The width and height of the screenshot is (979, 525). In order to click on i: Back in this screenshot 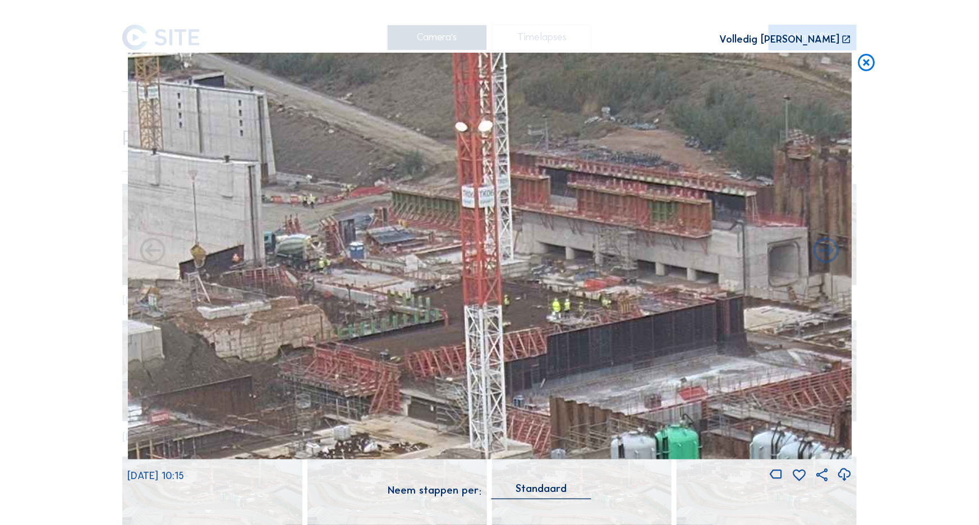, I will do `click(826, 252)`.